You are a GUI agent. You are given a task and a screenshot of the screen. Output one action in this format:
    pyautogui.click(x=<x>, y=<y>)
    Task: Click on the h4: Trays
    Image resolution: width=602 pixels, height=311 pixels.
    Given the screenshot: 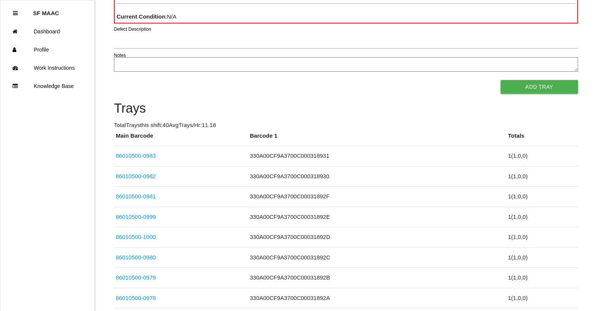 What is the action you would take?
    pyautogui.click(x=346, y=109)
    